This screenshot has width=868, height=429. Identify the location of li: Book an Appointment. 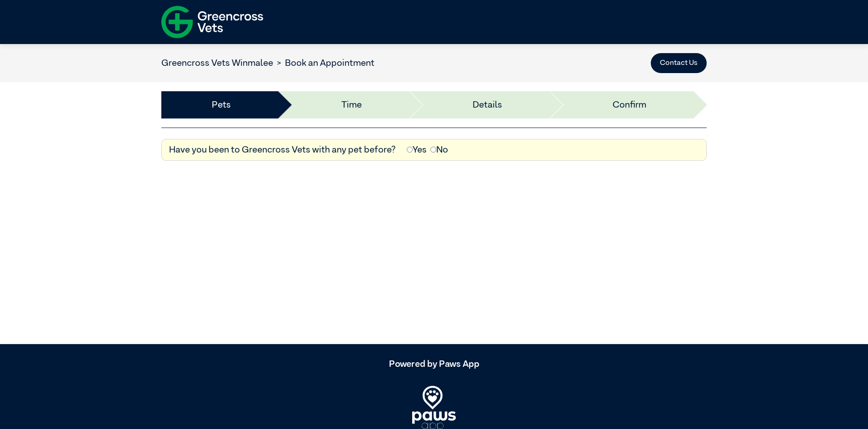
(323, 63).